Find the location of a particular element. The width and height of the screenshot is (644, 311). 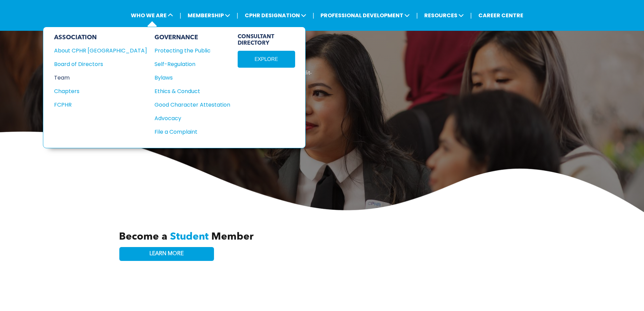

a: Ethics & Conduct is located at coordinates (193, 91).